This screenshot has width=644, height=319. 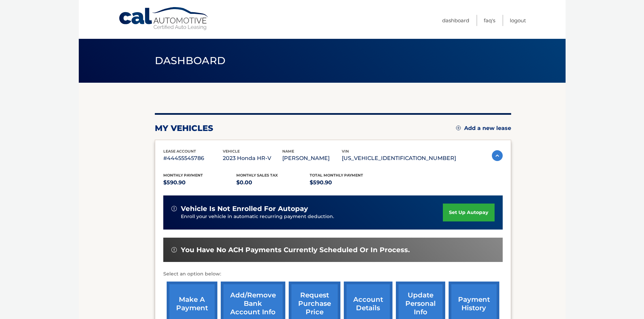 I want to click on a: FAQ's, so click(x=490, y=20).